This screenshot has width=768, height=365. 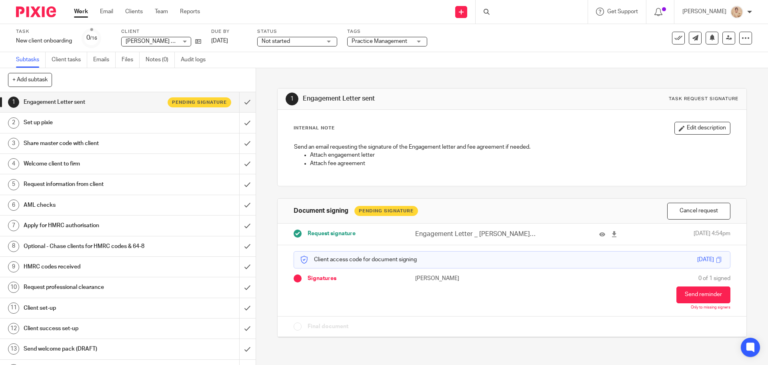 What do you see at coordinates (69, 60) in the screenshot?
I see `a: Client tasks` at bounding box center [69, 60].